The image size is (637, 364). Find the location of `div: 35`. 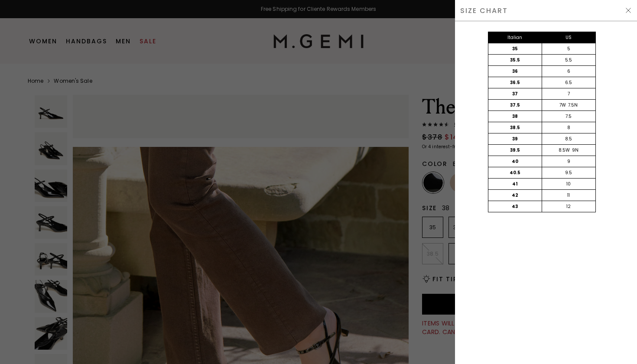

div: 35 is located at coordinates (515, 48).